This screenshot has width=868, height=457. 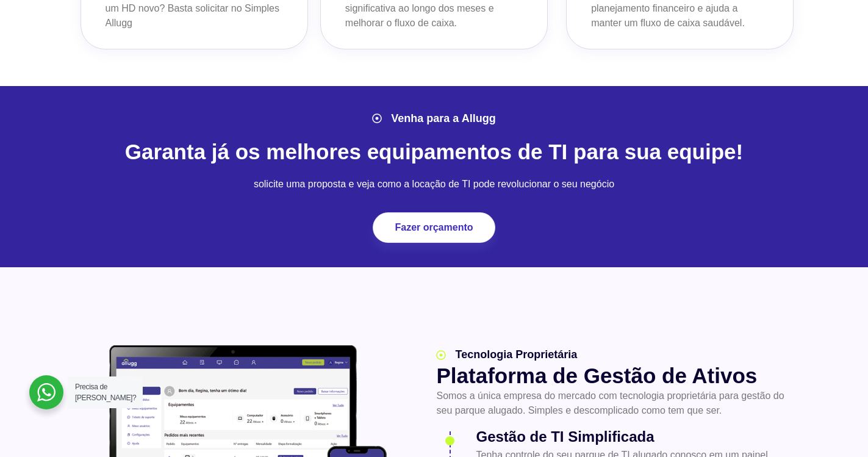 I want to click on h3: Gestão de TI Simplificada, so click(x=632, y=437).